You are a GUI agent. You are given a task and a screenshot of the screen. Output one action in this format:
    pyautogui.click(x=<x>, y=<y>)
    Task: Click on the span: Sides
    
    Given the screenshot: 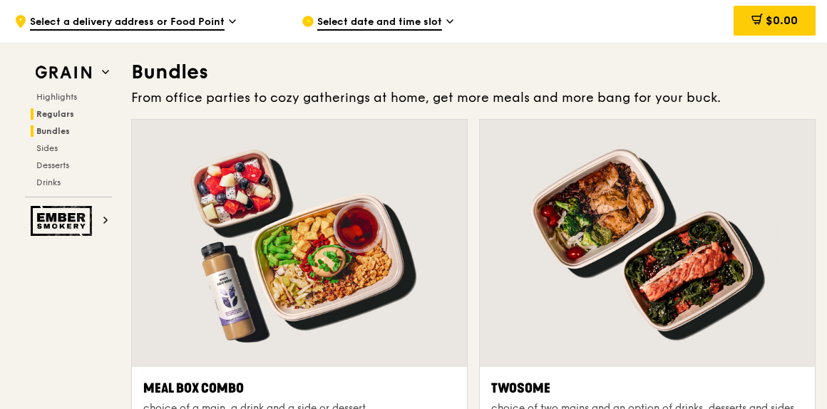 What is the action you would take?
    pyautogui.click(x=47, y=148)
    